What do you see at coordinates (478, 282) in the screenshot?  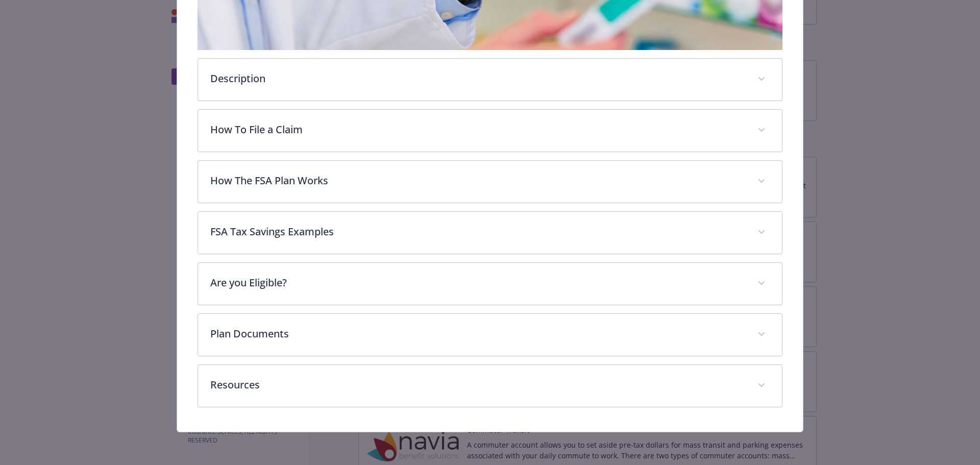 I see `p: Are you Eligible?` at bounding box center [478, 282].